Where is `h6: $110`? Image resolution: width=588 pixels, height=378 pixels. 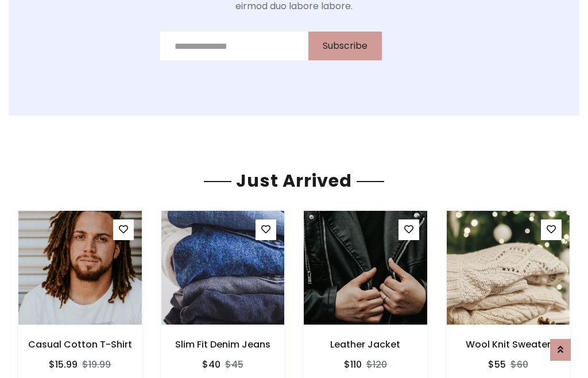 h6: $110 is located at coordinates (353, 364).